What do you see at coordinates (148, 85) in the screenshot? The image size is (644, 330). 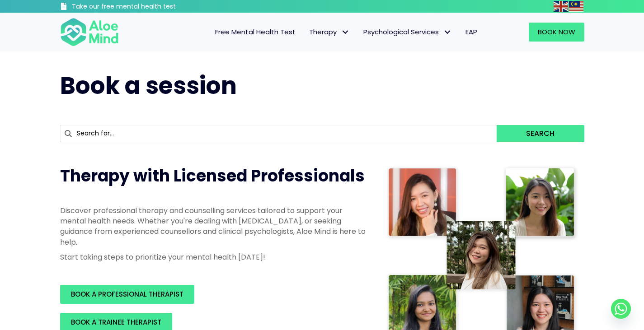 I see `span: Book a session` at bounding box center [148, 85].